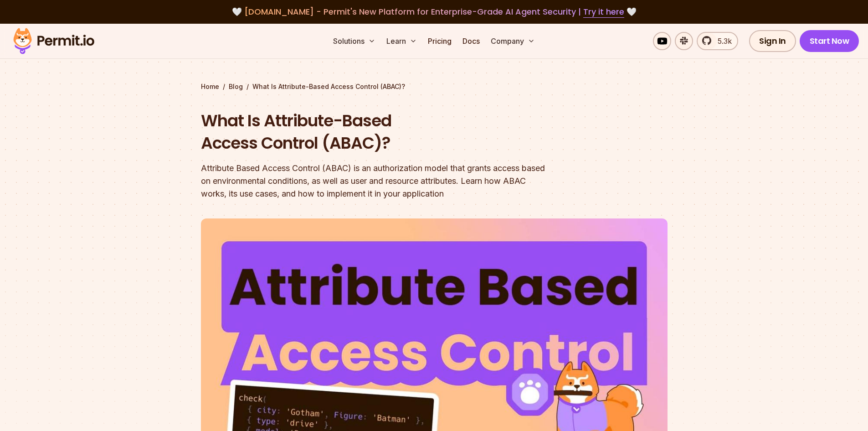 This screenshot has height=431, width=868. What do you see at coordinates (472, 41) in the screenshot?
I see `a: Docs` at bounding box center [472, 41].